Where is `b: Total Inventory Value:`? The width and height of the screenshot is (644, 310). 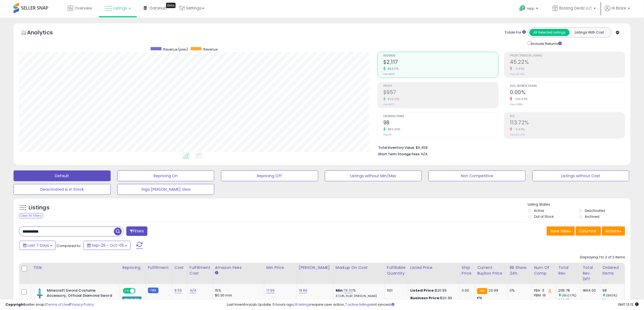
b: Total Inventory Value: is located at coordinates (396, 148).